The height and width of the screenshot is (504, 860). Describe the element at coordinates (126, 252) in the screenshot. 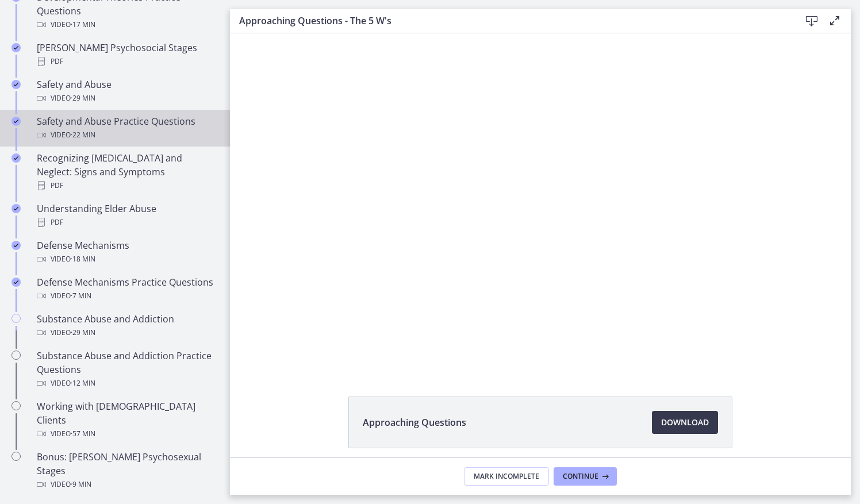

I see `div: Defense Mechanisms` at that location.